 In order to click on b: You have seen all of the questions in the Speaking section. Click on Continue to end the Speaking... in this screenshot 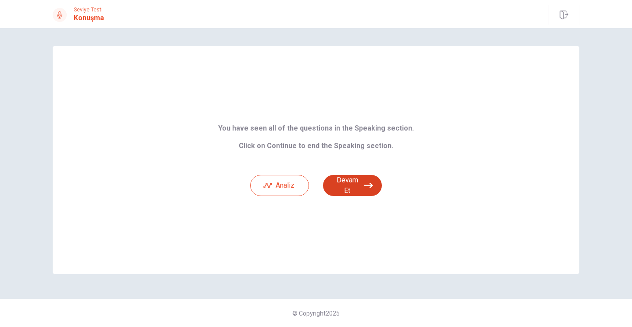, I will do `click(316, 137)`.